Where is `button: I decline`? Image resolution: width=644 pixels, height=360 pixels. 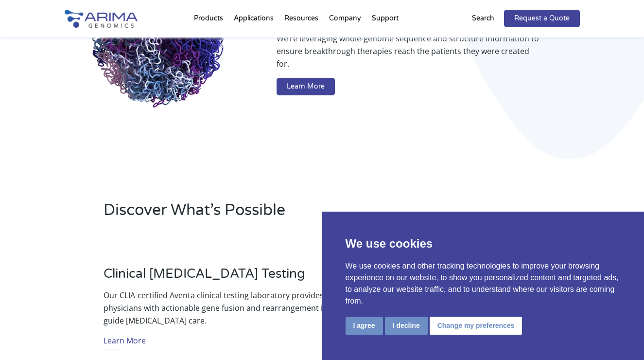
button: I decline is located at coordinates (406, 326).